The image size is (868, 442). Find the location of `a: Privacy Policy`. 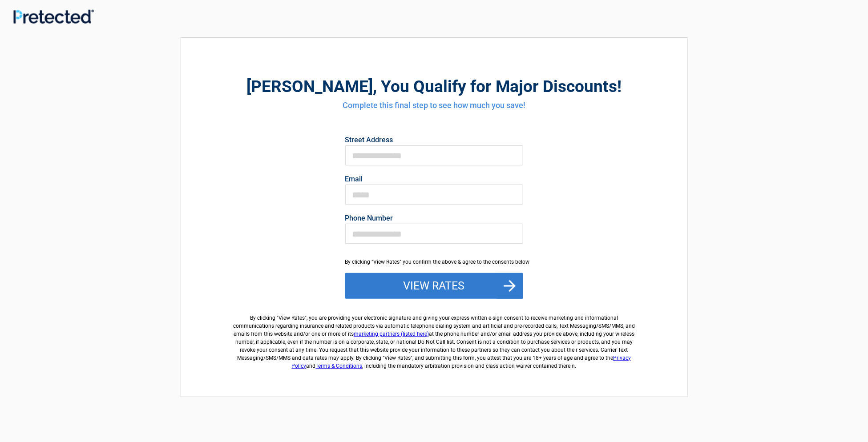

a: Privacy Policy is located at coordinates (461, 362).